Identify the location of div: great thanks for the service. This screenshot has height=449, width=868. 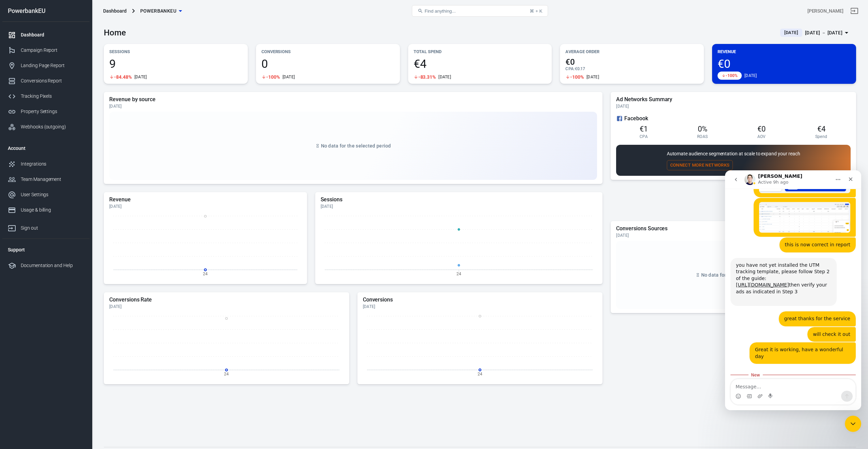
(92, 148).